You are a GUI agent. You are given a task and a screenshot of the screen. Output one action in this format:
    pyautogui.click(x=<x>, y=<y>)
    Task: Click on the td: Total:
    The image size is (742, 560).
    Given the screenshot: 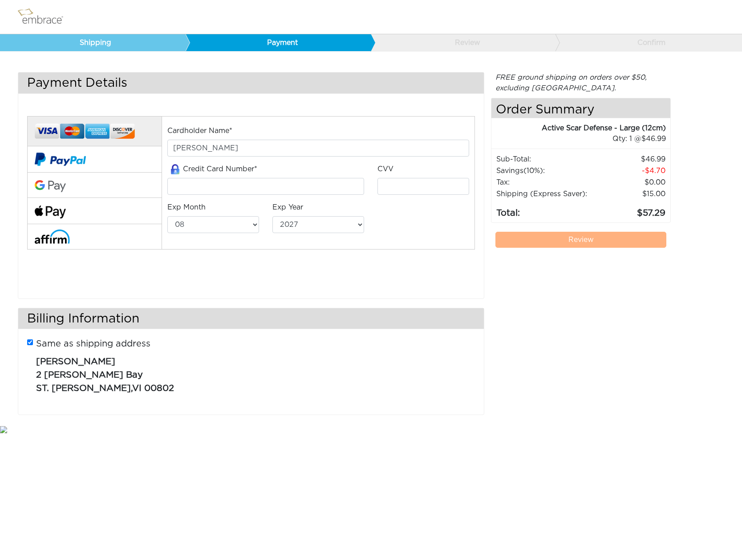 What is the action you would take?
    pyautogui.click(x=543, y=210)
    